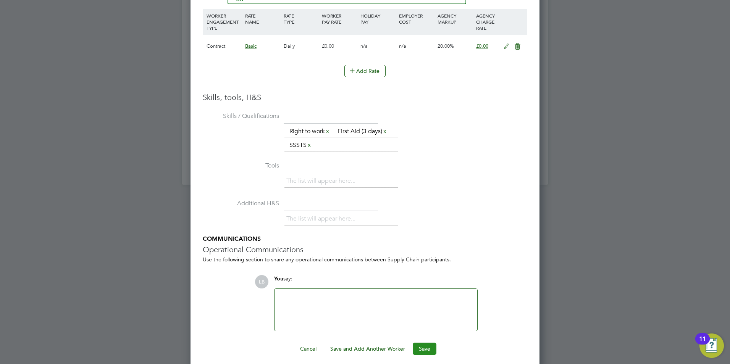  I want to click on div: HOLIDAY PAY, so click(377, 19).